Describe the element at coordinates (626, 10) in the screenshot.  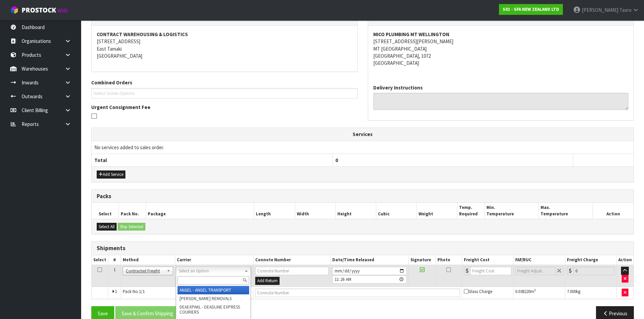
I see `span: Taoro` at that location.